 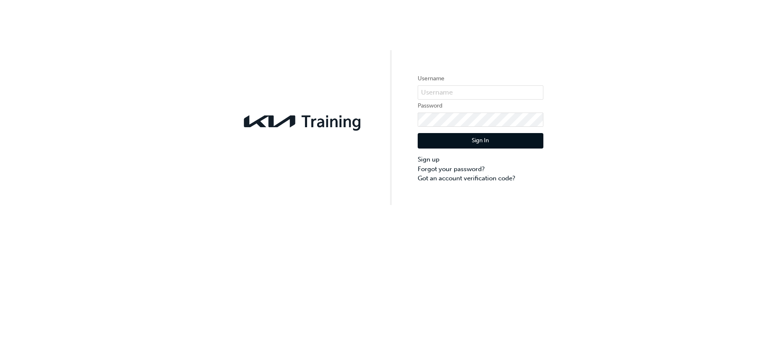 I want to click on input: Username, so click(x=481, y=93).